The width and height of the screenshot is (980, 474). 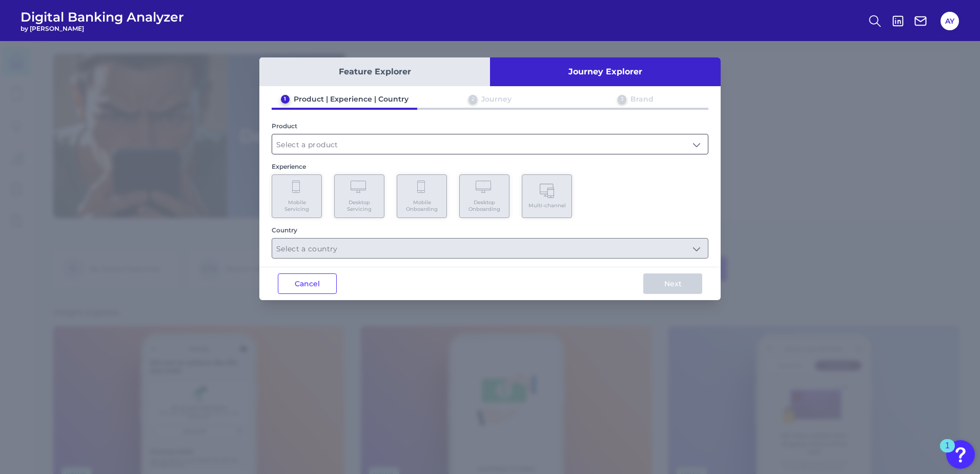 What do you see at coordinates (490, 248) in the screenshot?
I see `input: Select a country` at bounding box center [490, 248].